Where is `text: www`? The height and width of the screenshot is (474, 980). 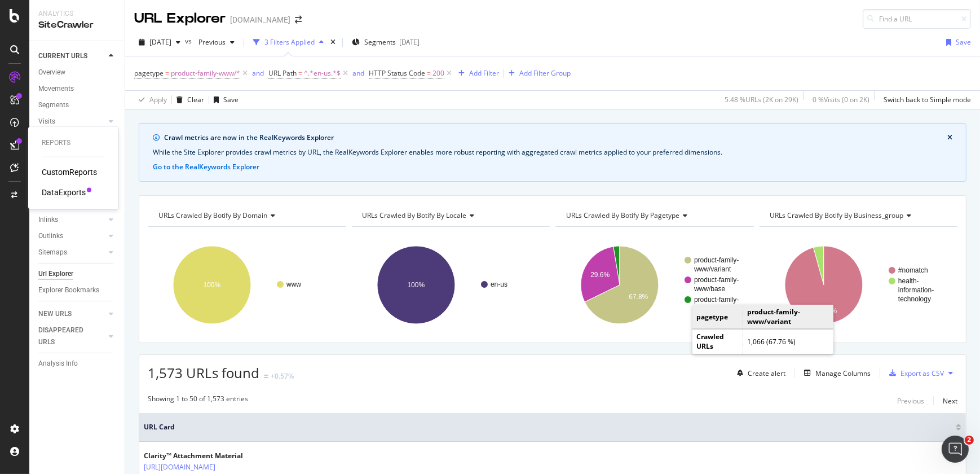
text: www is located at coordinates (294, 285).